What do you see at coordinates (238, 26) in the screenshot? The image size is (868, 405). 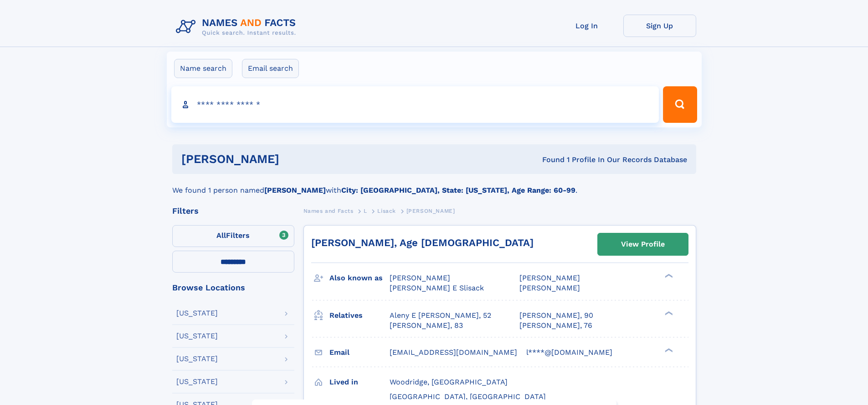 I see `img: Logo Names and Facts` at bounding box center [238, 26].